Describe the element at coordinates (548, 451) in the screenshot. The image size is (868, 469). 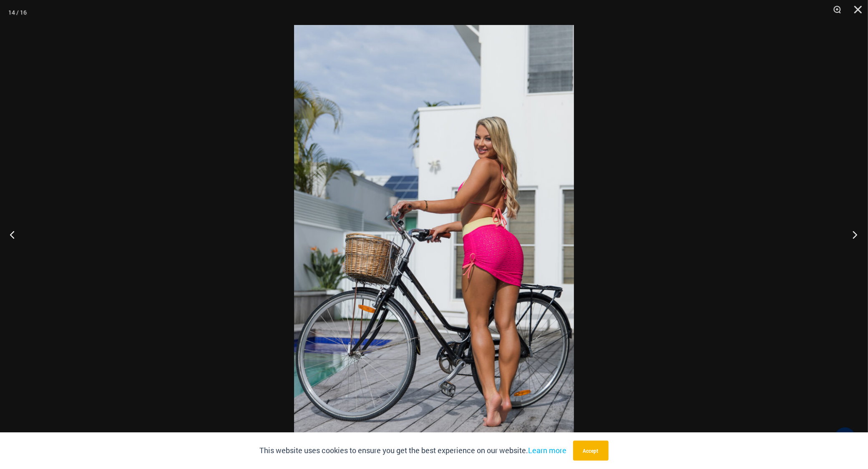
I see `a: Learn more` at that location.